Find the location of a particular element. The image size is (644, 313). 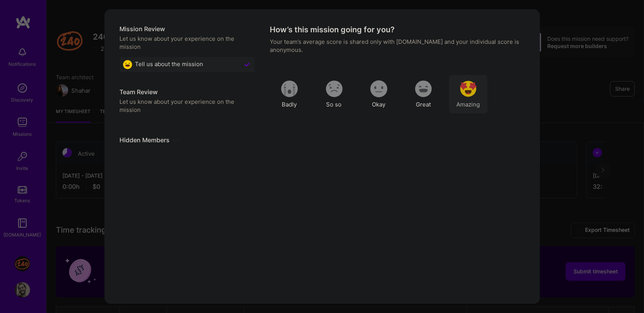

div: modal is located at coordinates (322, 157).